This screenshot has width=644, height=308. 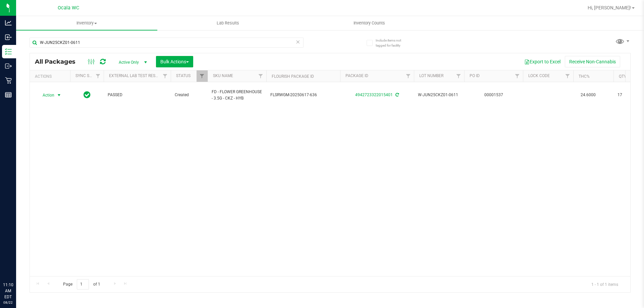 I want to click on span: Sync from Compliance System, so click(x=397, y=95).